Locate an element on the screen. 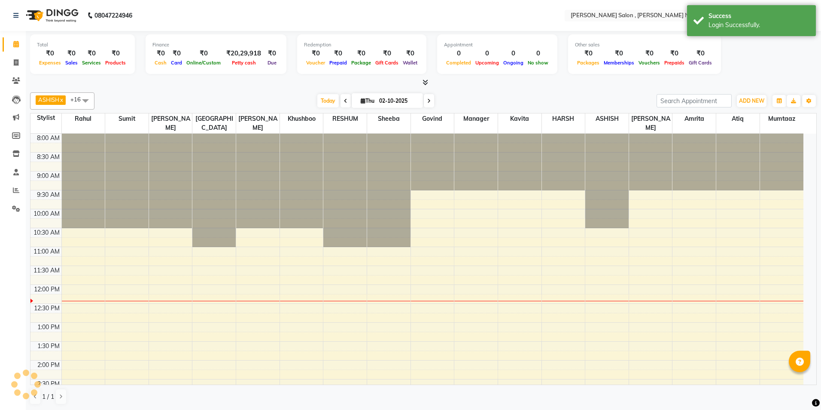  span: Ongoing is located at coordinates (513, 63).